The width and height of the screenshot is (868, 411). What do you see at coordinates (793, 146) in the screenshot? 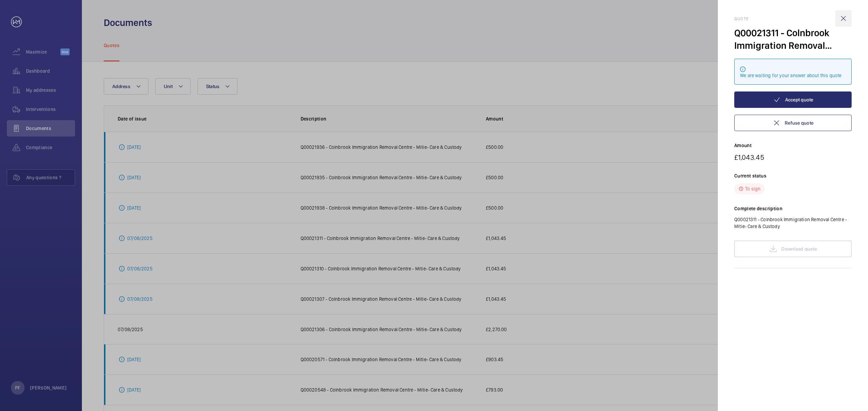
I see `p: Amount` at bounding box center [793, 146].